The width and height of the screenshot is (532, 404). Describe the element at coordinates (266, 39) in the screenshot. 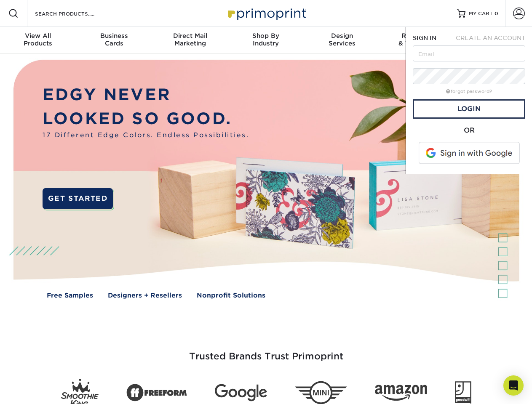

I see `div: Industry` at that location.